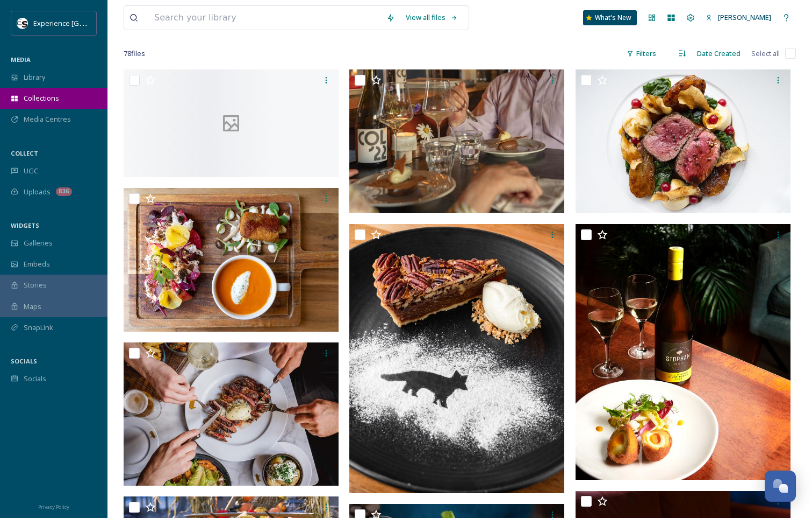  What do you see at coordinates (38, 192) in the screenshot?
I see `span: Uploads` at bounding box center [38, 192].